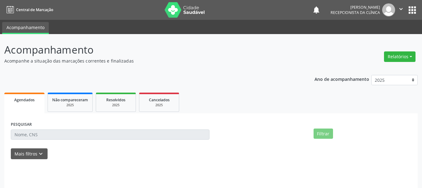 The height and width of the screenshot is (188, 422). What do you see at coordinates (110, 135) in the screenshot?
I see `input: Nome, CNS` at bounding box center [110, 135].